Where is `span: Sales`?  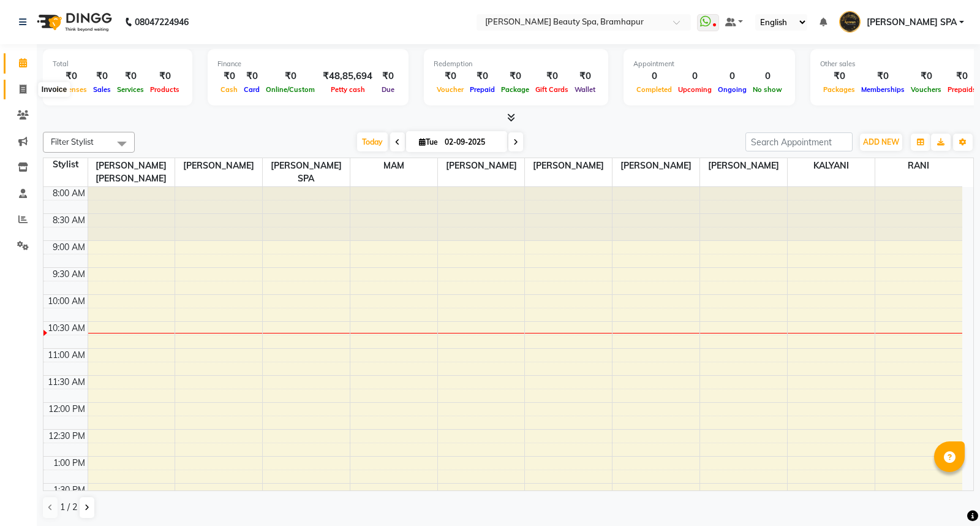
span: Sales is located at coordinates (101, 89).